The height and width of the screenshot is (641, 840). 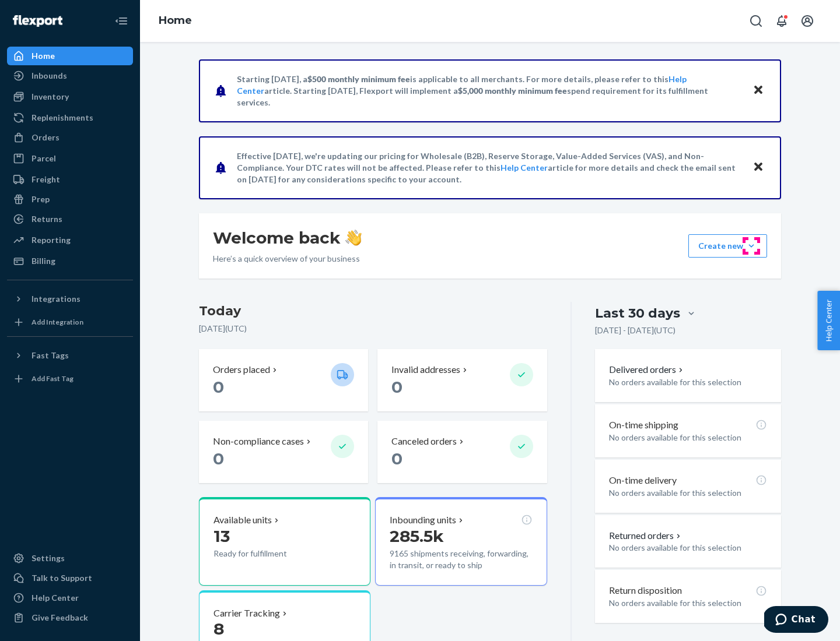 I want to click on div: Last 30 days, so click(x=637, y=313).